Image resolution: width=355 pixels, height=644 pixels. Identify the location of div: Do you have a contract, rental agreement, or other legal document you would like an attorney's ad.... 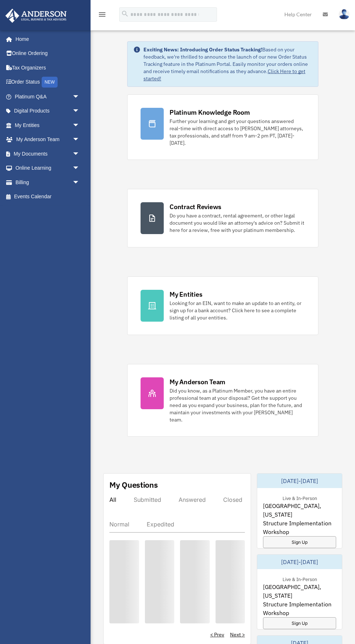
(237, 223).